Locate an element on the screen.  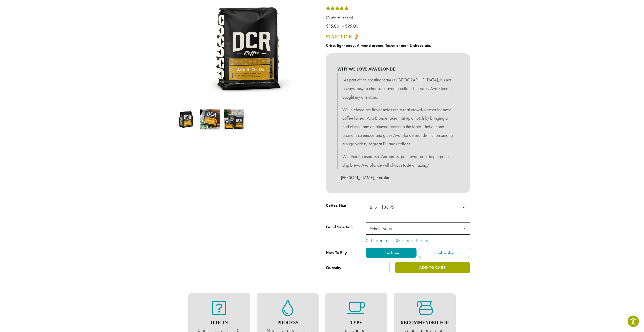
input: Product quantity is located at coordinates (378, 268).